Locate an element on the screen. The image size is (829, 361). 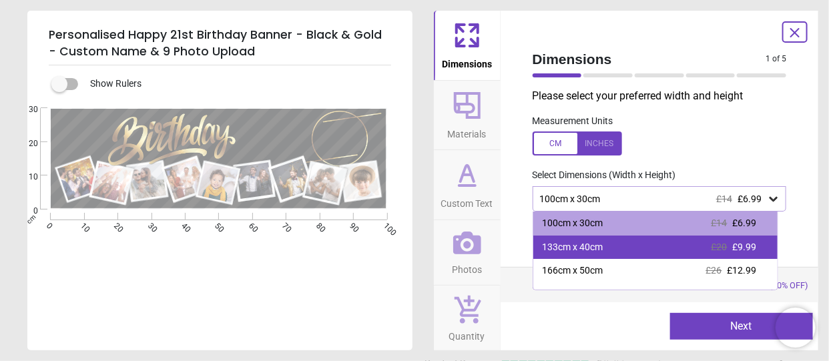
span: Quantity is located at coordinates (467, 334).